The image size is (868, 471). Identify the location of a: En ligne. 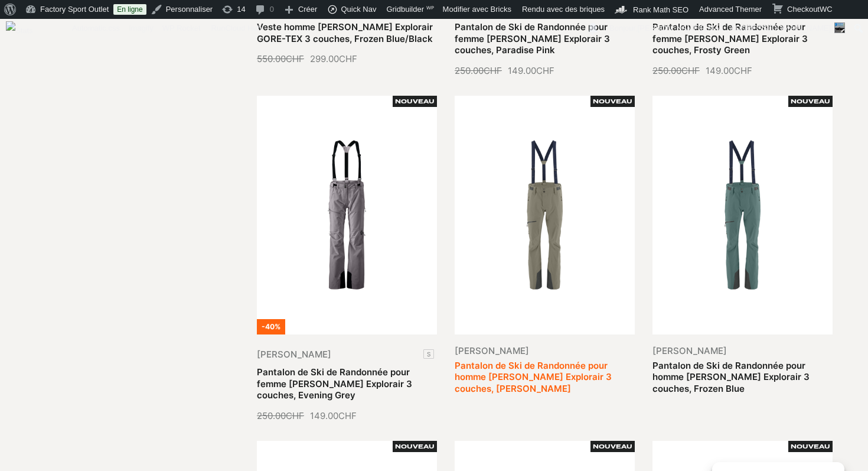
(129, 10).